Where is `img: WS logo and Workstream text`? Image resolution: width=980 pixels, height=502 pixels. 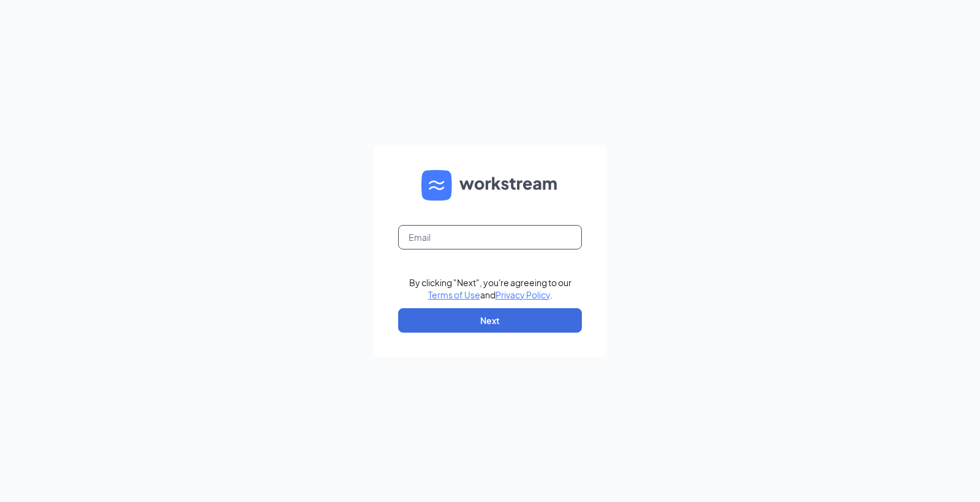
img: WS logo and Workstream text is located at coordinates (490, 185).